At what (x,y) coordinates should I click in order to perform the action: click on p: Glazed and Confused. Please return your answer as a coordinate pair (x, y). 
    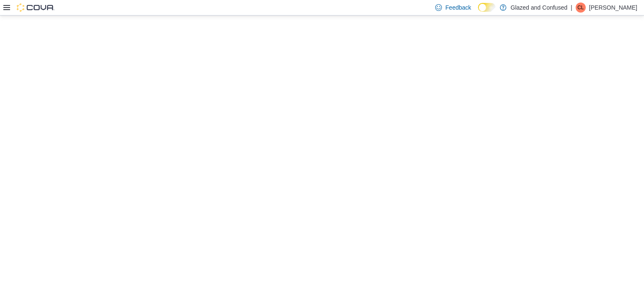
    Looking at the image, I should click on (538, 8).